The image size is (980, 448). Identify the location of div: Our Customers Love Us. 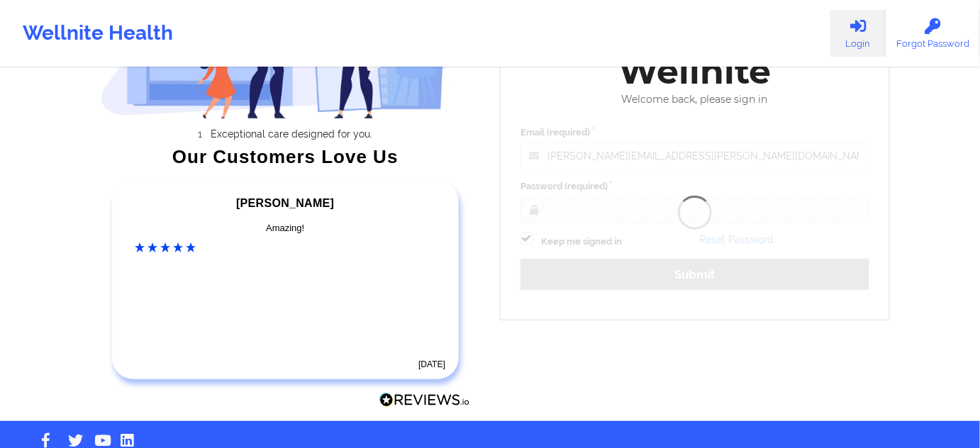
(286, 157).